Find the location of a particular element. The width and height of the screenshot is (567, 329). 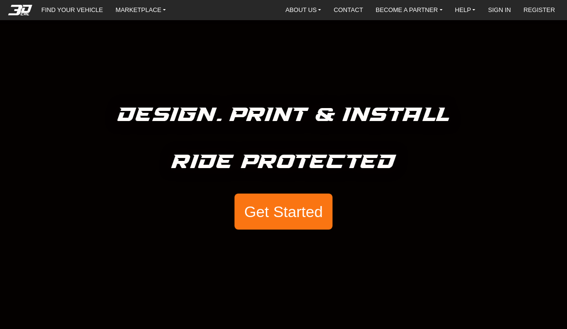

a: REGISTER is located at coordinates (539, 10).